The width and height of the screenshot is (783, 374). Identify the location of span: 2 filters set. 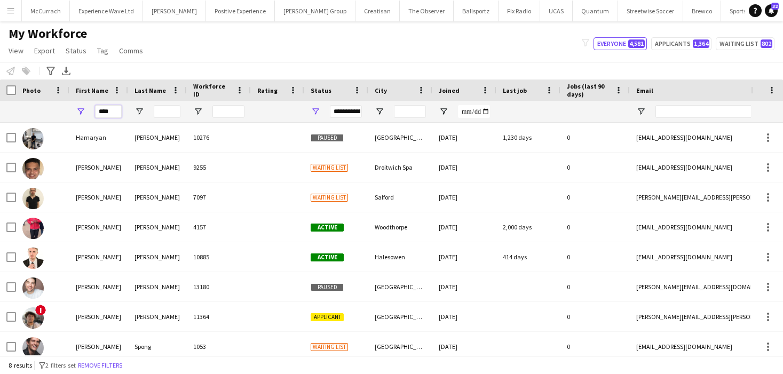
(60, 365).